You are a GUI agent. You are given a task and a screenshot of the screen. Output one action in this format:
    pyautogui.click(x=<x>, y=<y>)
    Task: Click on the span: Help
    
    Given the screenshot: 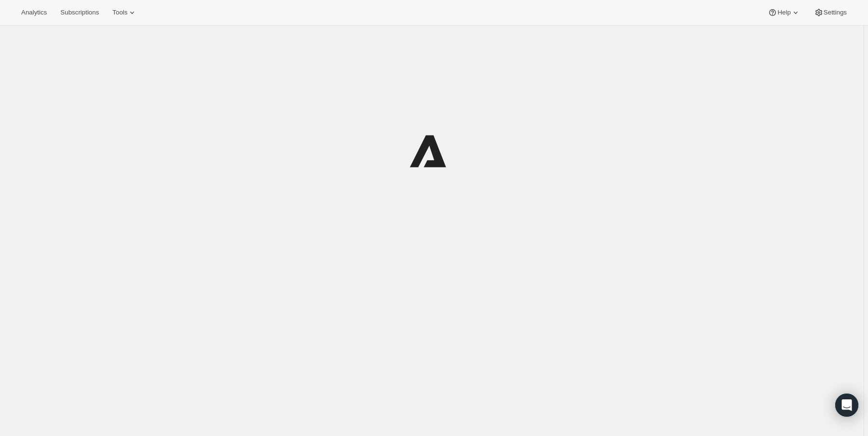 What is the action you would take?
    pyautogui.click(x=784, y=12)
    